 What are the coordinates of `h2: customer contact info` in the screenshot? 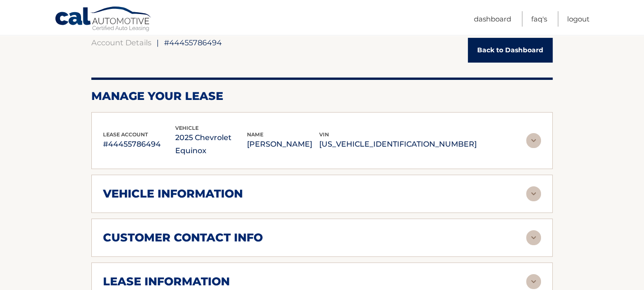 It's located at (183, 238).